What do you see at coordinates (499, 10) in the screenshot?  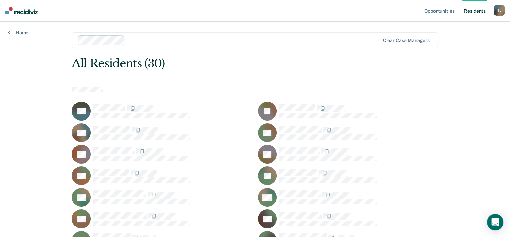 I see `div: B J` at bounding box center [499, 10].